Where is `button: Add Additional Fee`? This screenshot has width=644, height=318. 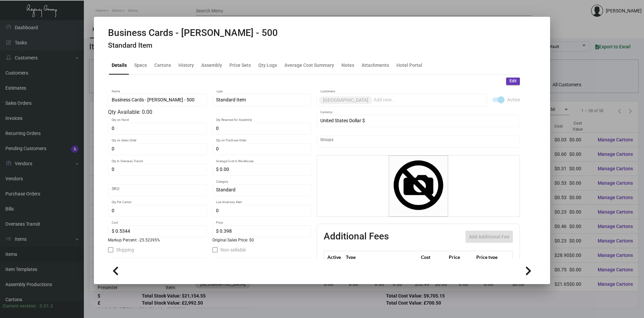 button: Add Additional Fee is located at coordinates (489, 237).